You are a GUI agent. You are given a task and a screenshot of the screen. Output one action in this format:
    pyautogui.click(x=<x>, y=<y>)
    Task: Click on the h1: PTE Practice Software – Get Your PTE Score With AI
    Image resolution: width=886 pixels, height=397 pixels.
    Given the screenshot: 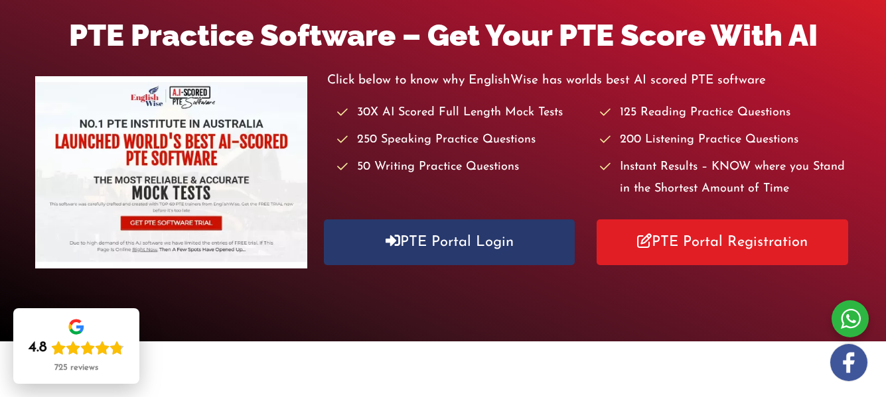 What is the action you would take?
    pyautogui.click(x=443, y=35)
    